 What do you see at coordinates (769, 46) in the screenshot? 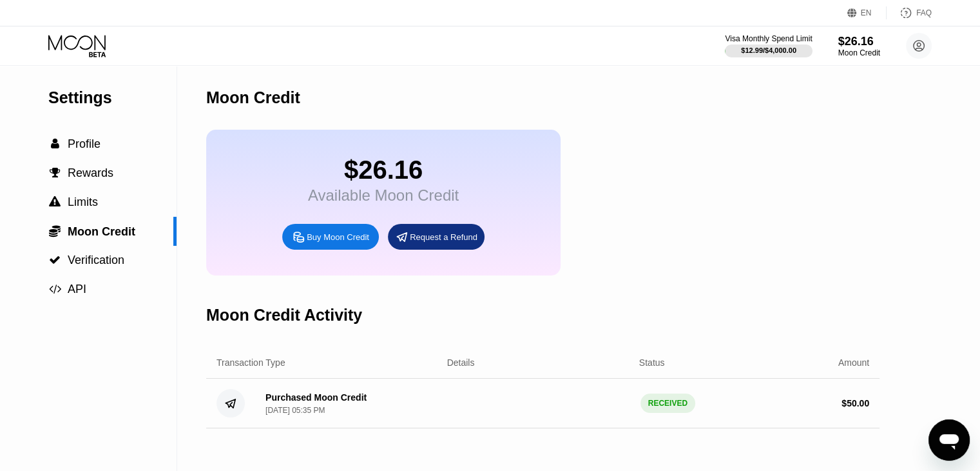
I see `div: Visa Monthly Spend Limit$12.99/$4,000.00` at bounding box center [769, 46].